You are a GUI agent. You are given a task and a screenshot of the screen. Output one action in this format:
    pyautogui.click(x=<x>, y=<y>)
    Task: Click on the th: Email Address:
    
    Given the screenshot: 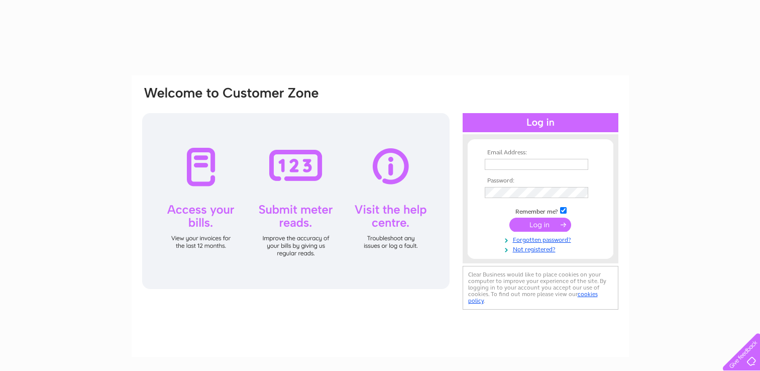 What is the action you would take?
    pyautogui.click(x=541, y=153)
    